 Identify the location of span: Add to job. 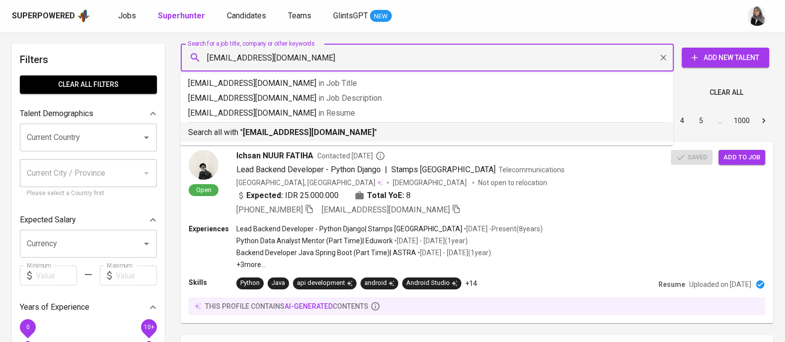
(742, 157).